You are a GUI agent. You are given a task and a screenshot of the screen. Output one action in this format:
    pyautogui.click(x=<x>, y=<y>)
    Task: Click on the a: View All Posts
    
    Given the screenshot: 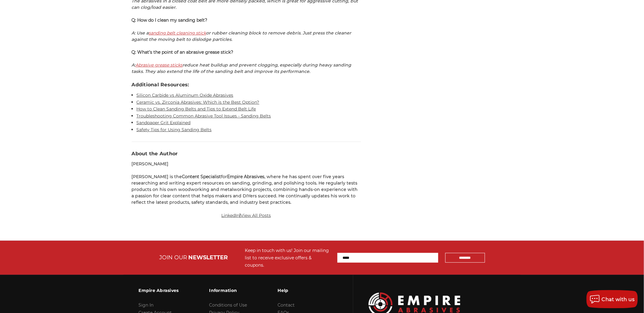 What is the action you would take?
    pyautogui.click(x=256, y=215)
    